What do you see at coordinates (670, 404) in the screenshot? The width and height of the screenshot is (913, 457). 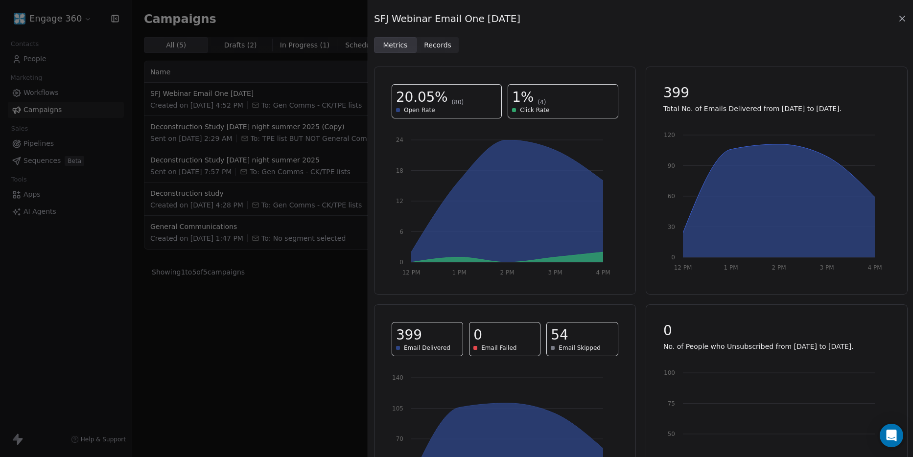 I see `tspan: 75` at bounding box center [670, 404].